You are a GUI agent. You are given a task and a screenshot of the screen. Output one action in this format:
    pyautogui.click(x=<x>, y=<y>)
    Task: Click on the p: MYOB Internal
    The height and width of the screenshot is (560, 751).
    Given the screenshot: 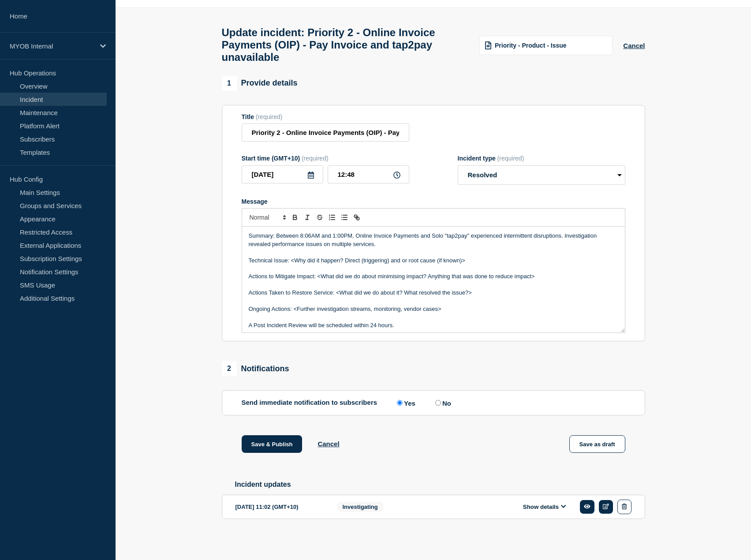 What is the action you would take?
    pyautogui.click(x=52, y=46)
    